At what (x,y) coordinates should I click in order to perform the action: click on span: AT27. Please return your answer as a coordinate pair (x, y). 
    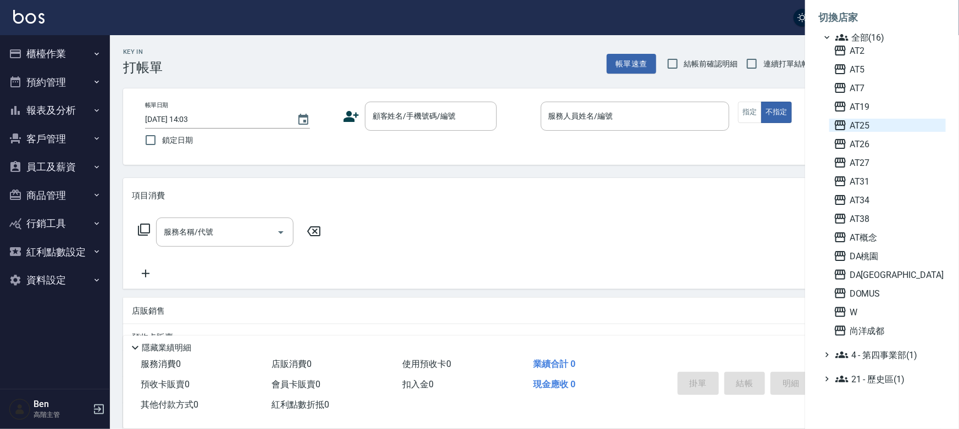
    Looking at the image, I should click on (887, 163).